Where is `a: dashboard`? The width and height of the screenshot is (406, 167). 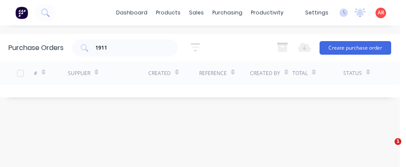
a: dashboard is located at coordinates (132, 13).